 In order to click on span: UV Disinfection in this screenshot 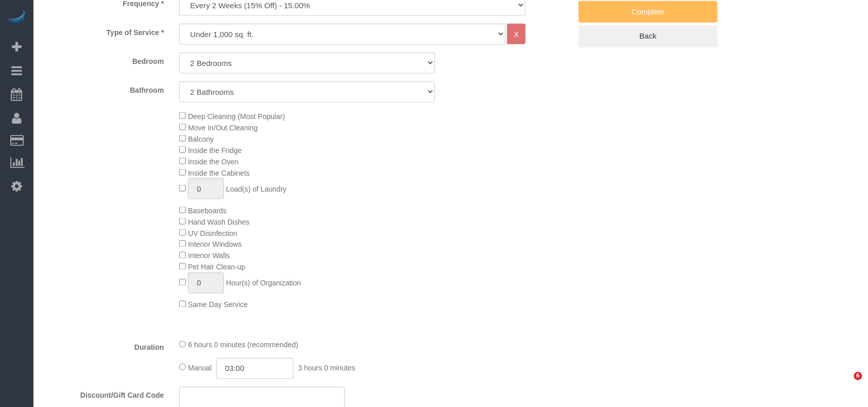, I will do `click(213, 234)`.